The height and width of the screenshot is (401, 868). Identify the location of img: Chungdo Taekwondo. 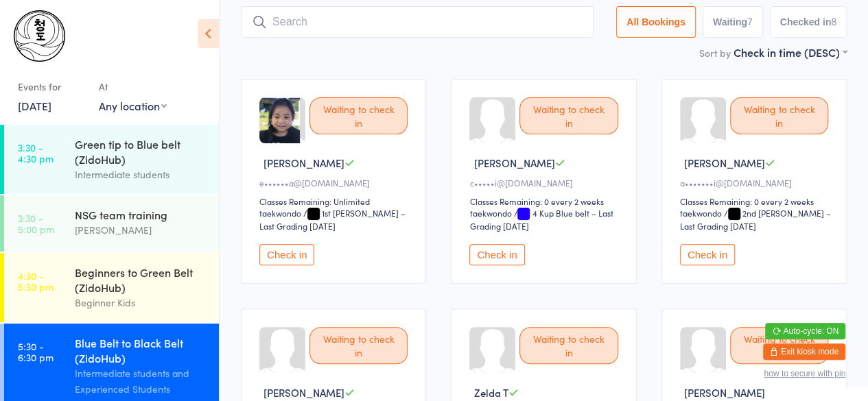
(39, 35).